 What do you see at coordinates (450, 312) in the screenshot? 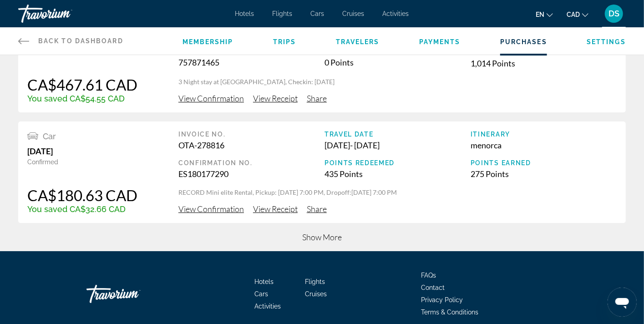
I see `span: Terms & Conditions` at bounding box center [450, 312].